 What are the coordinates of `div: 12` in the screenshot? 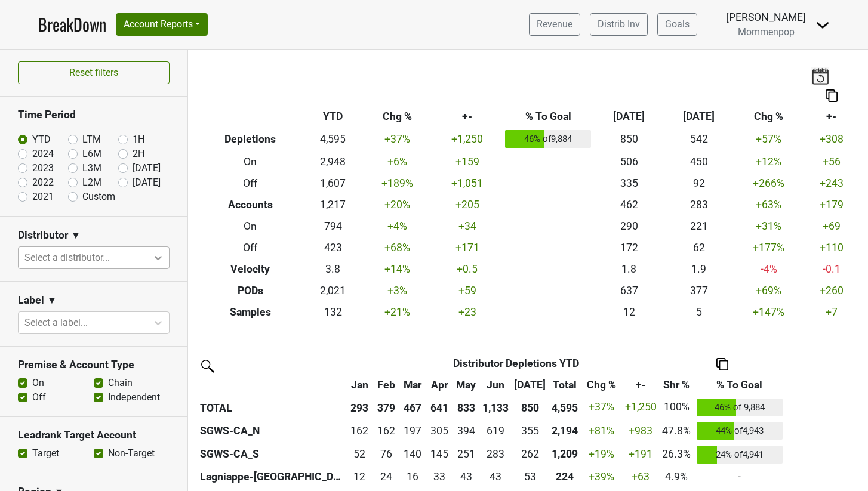 It's located at (359, 477).